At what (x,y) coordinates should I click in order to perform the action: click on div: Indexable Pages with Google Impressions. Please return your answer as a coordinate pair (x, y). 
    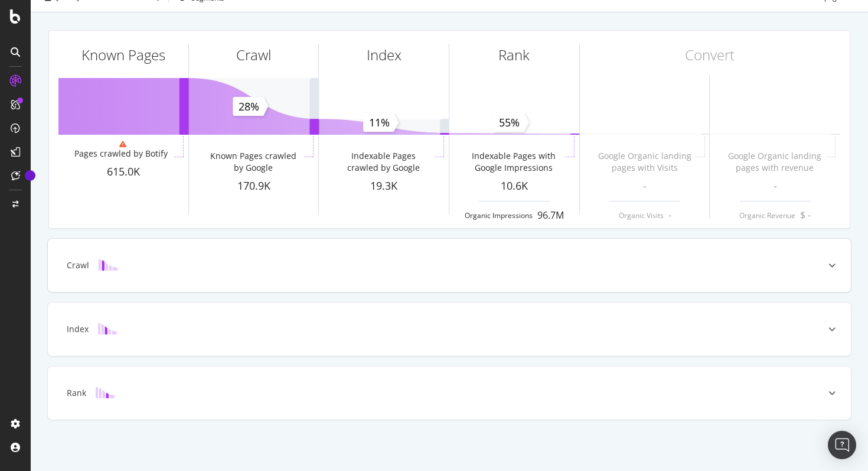
    Looking at the image, I should click on (514, 162).